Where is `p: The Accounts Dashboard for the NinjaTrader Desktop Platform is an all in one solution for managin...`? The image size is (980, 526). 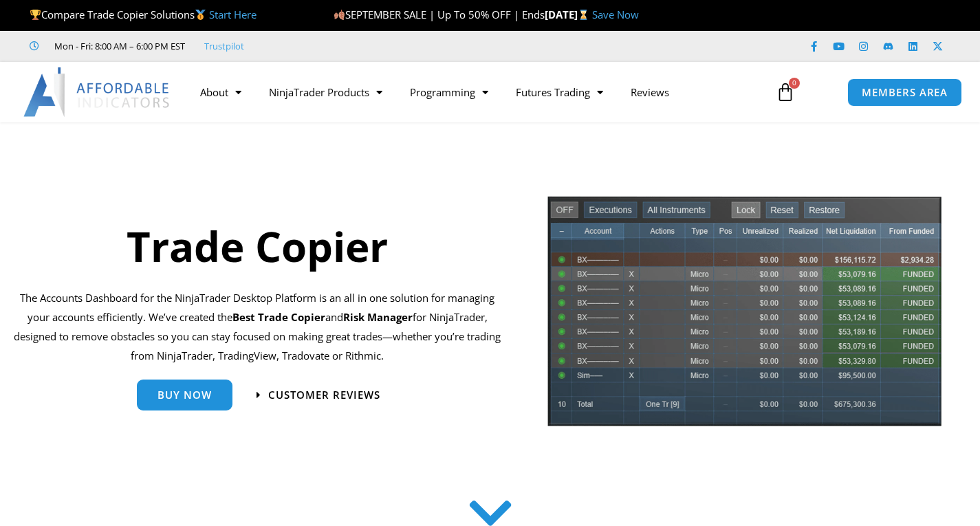
p: The Accounts Dashboard for the NinjaTrader Desktop Platform is an all in one solution for managin... is located at coordinates (257, 327).